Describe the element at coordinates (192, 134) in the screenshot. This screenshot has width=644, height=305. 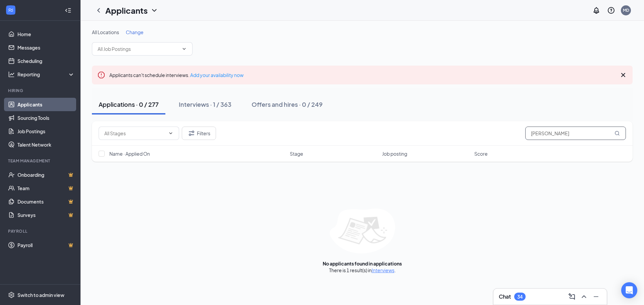
I see `svg: Filter` at that location.